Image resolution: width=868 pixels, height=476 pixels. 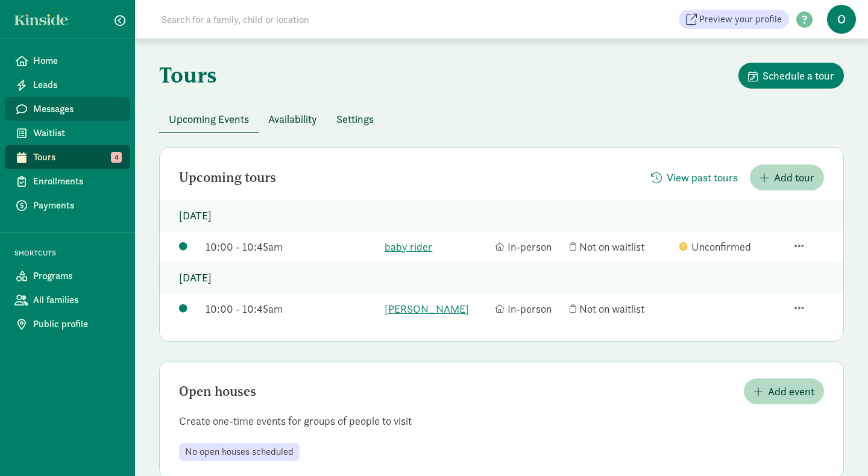 What do you see at coordinates (239, 452) in the screenshot?
I see `span: No open houses scheduled` at bounding box center [239, 452].